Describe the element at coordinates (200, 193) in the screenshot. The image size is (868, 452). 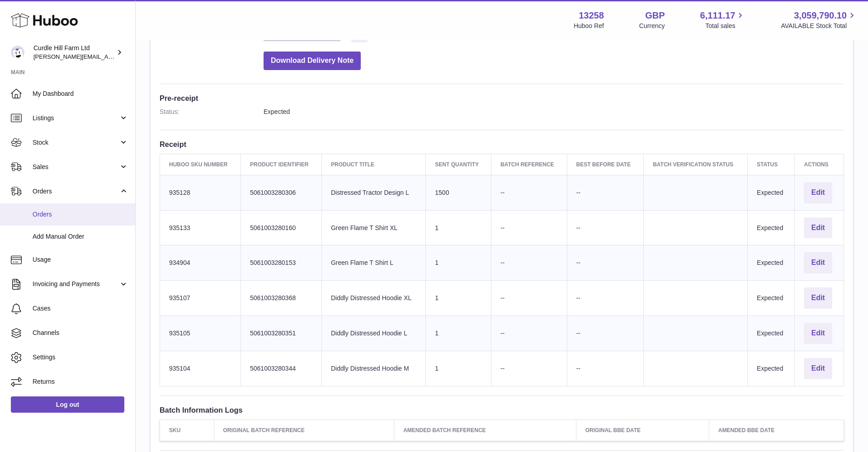
I see `td: 935128` at that location.